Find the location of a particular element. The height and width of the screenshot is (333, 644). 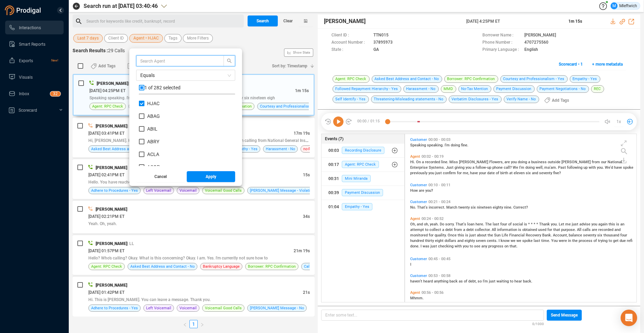

span: was is located at coordinates (427, 246).